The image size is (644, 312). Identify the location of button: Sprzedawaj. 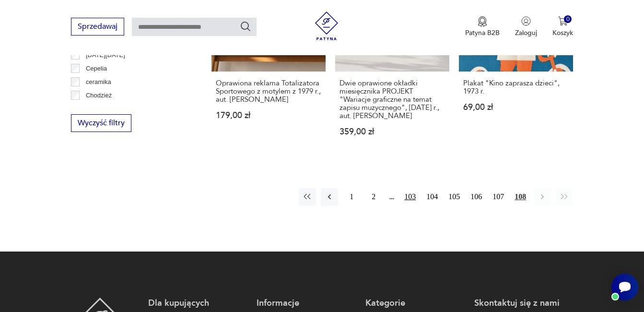
(98, 26).